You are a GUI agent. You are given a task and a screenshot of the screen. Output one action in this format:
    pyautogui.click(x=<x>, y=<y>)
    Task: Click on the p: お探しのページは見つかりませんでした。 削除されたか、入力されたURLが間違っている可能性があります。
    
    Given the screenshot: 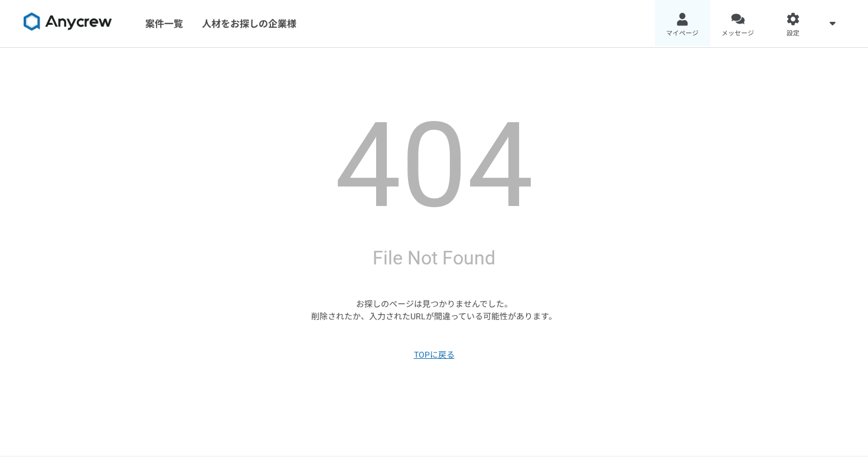 What is the action you would take?
    pyautogui.click(x=434, y=310)
    